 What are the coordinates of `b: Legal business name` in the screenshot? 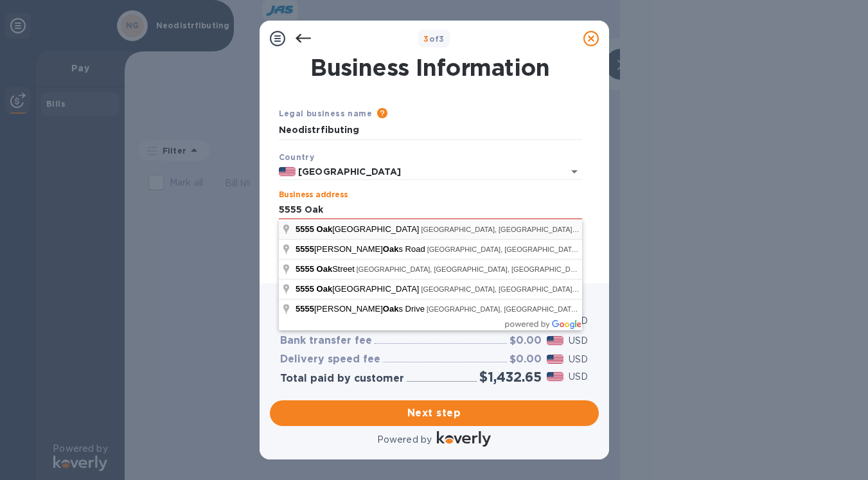 It's located at (326, 113).